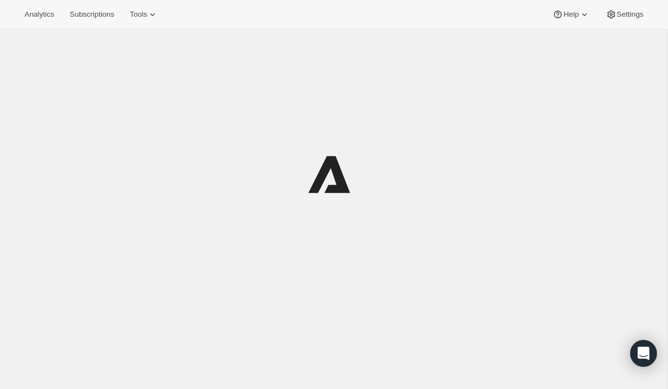 The image size is (668, 389). What do you see at coordinates (570, 14) in the screenshot?
I see `button: Help` at bounding box center [570, 14].